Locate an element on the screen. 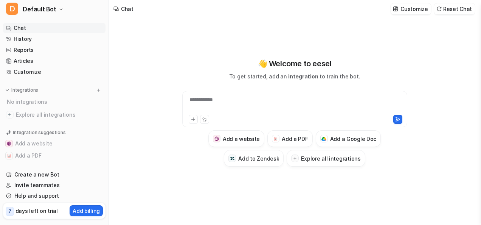  span: Explore all integrations is located at coordinates (59, 115).